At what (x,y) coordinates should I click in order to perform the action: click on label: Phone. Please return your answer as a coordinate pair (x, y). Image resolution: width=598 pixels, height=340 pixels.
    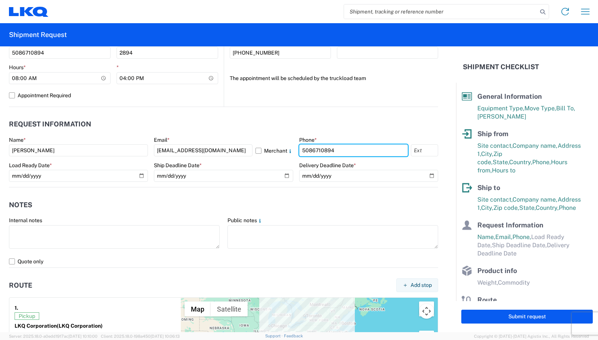
    Looking at the image, I should click on (308, 140).